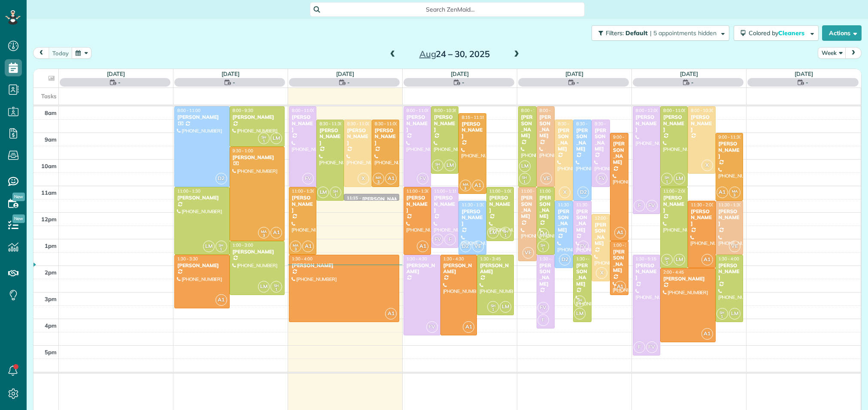 The height and width of the screenshot is (410, 868). Describe the element at coordinates (49, 96) in the screenshot. I see `span: Tasks` at that location.